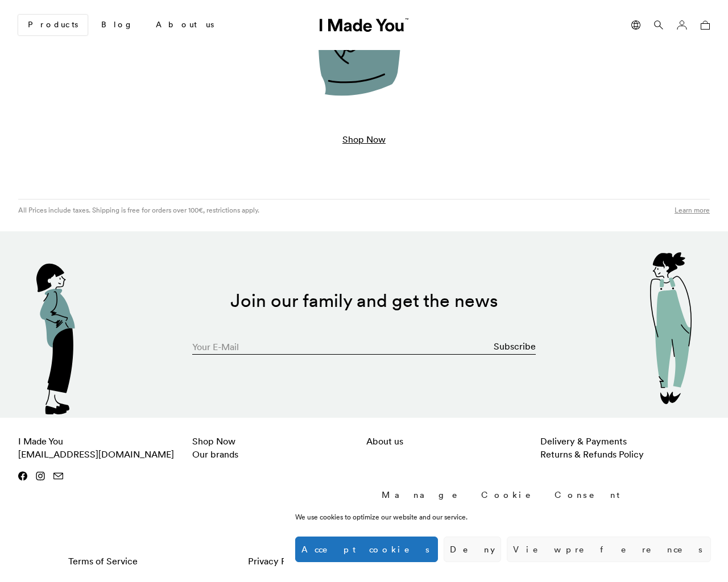 The image size is (728, 582). I want to click on button: View preferences, so click(608, 549).